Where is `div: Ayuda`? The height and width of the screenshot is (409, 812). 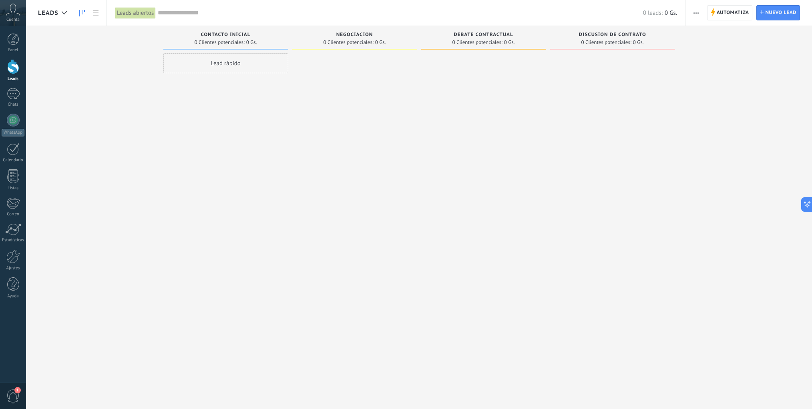 div: Ayuda is located at coordinates (13, 296).